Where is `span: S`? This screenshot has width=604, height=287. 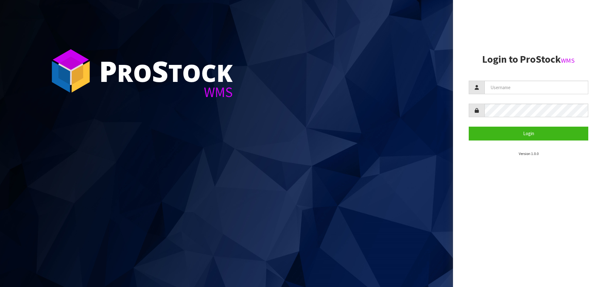 span: S is located at coordinates (160, 71).